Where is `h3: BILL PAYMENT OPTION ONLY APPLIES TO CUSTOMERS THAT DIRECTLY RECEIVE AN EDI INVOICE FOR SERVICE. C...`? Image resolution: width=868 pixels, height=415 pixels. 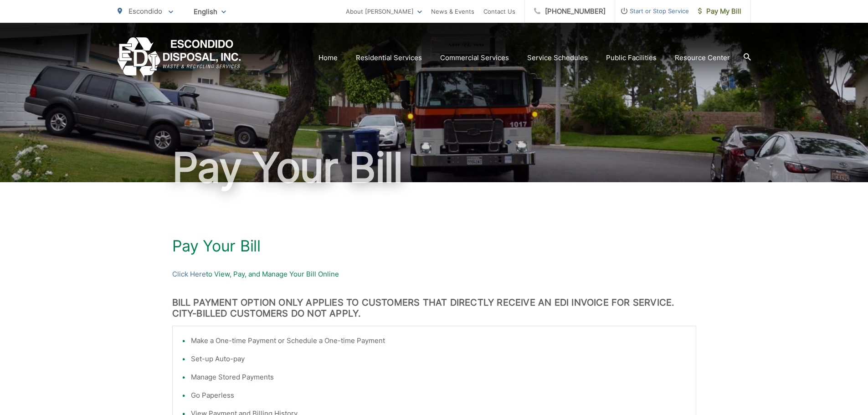 h3: BILL PAYMENT OPTION ONLY APPLIES TO CUSTOMERS THAT DIRECTLY RECEIVE AN EDI INVOICE FOR SERVICE. C... is located at coordinates (435, 308).